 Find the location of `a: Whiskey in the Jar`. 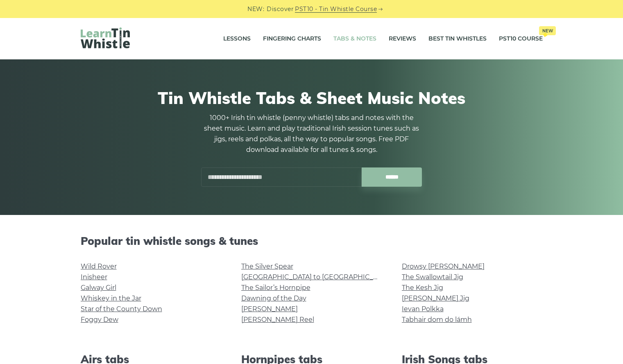

a: Whiskey in the Jar is located at coordinates (111, 298).